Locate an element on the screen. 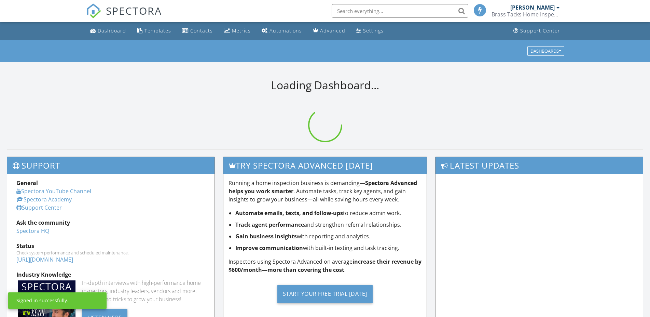 Image resolution: width=650 pixels, height=317 pixels. strong: Spectora Advanced helps you work smarter is located at coordinates (323, 187).